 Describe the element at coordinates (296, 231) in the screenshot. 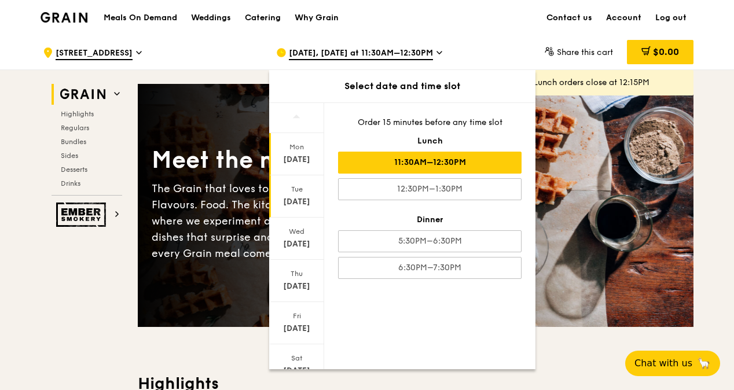

I see `div: Wed` at that location.